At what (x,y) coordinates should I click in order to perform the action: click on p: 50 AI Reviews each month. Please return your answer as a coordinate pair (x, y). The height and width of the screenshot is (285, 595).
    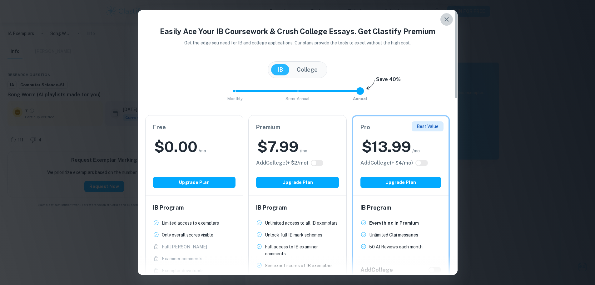
    Looking at the image, I should click on (396, 247).